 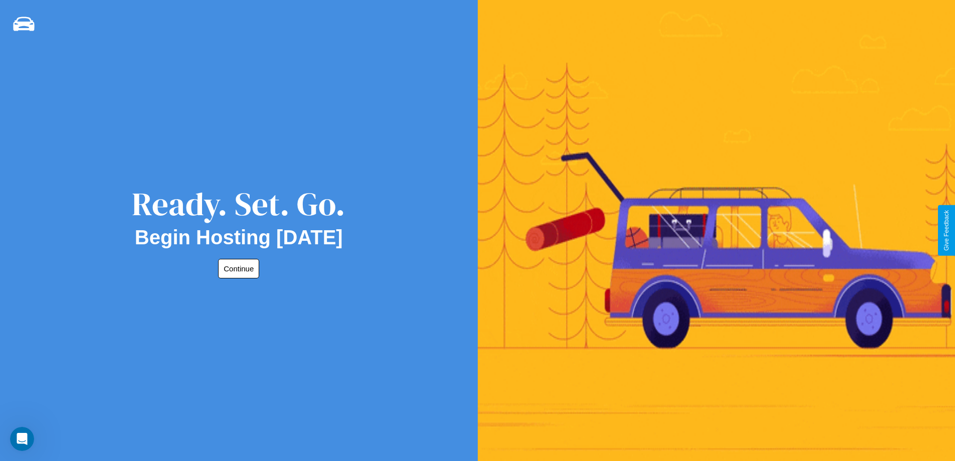 What do you see at coordinates (947, 230) in the screenshot?
I see `div: Give Feedback` at bounding box center [947, 230].